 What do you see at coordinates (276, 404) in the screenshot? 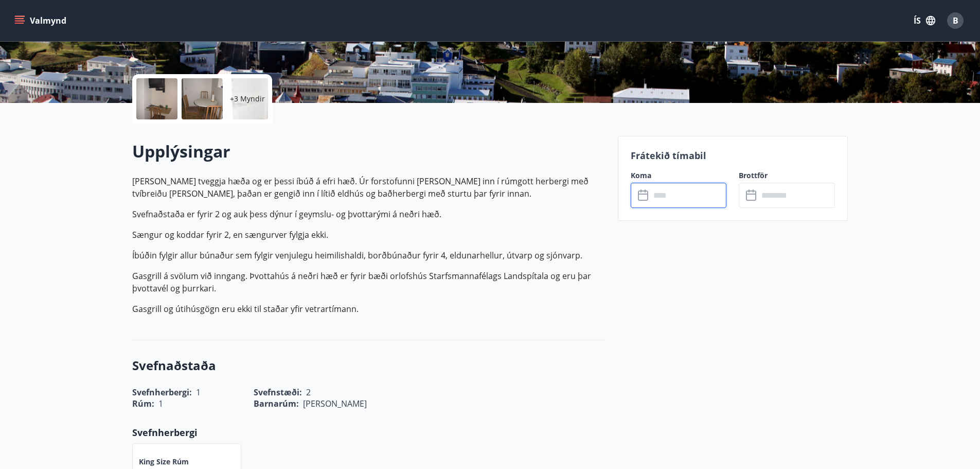
I see `span: Barnarúm :` at bounding box center [276, 404].